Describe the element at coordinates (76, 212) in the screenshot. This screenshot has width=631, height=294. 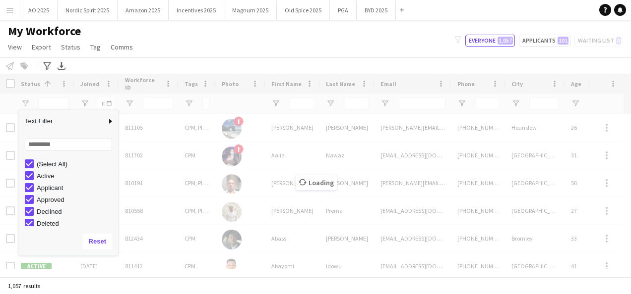
I see `div: Declined` at that location.